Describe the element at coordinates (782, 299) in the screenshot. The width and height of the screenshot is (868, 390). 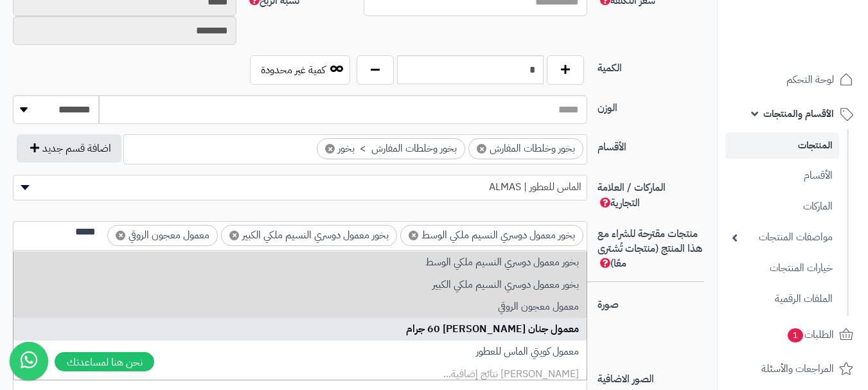
I see `a: الملفات الرقمية` at that location.